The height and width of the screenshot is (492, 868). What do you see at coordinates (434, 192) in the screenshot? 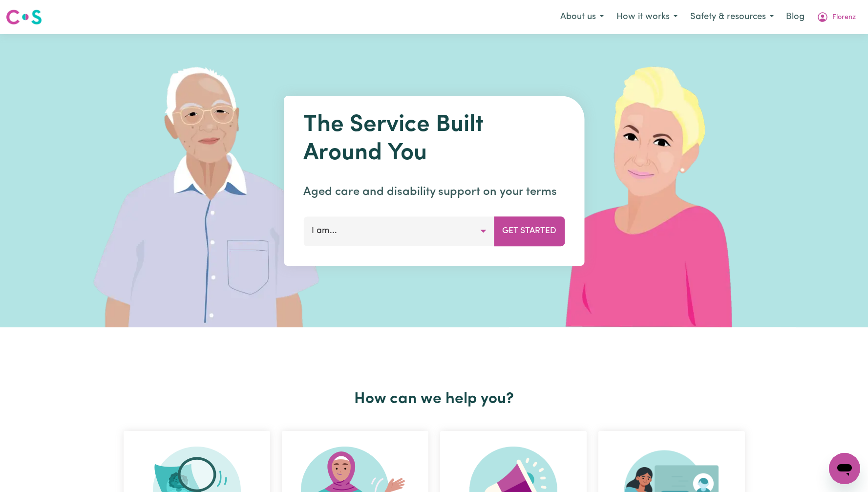
I see `p: Aged care and disability support on your terms` at bounding box center [434, 192].